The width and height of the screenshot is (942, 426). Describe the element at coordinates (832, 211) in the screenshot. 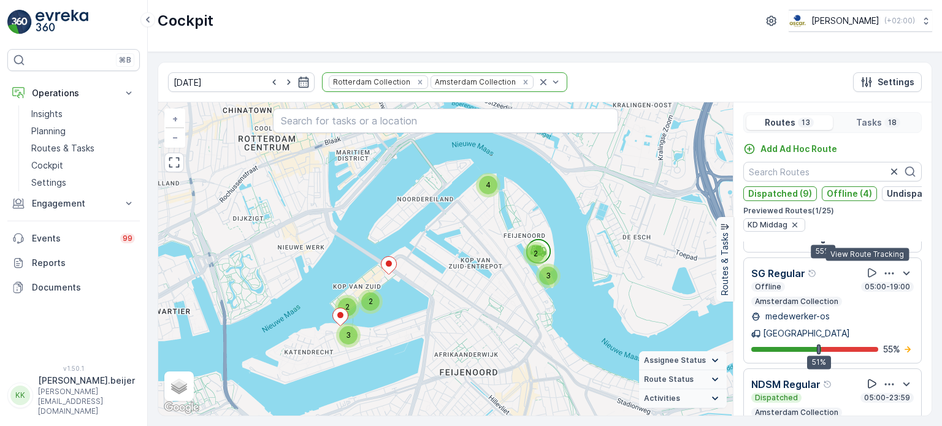

I see `p: Previewed Routes ( 1 / 25 )` at that location.